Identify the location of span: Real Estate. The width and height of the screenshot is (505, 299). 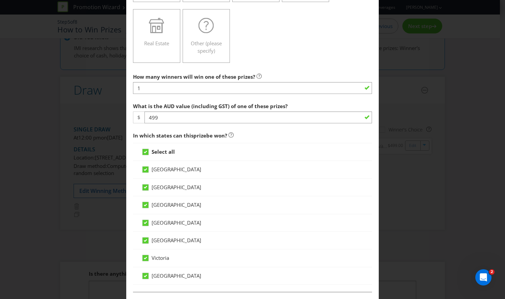
(157, 43).